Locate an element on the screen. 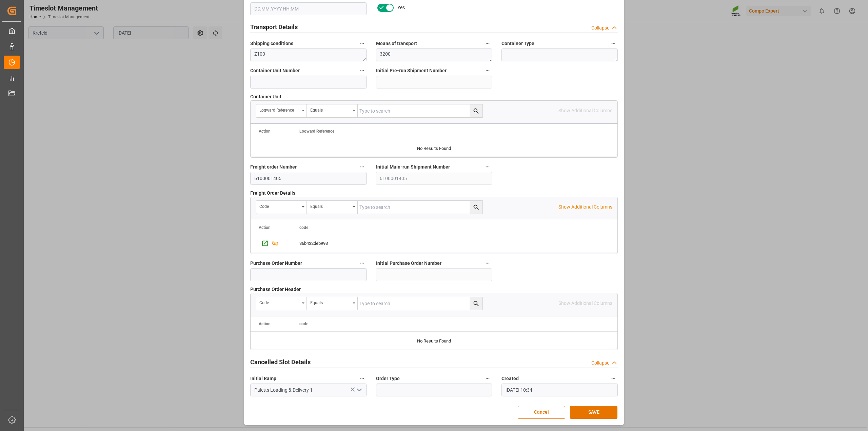 The width and height of the screenshot is (868, 431). span: Logward Reference is located at coordinates (316, 132).